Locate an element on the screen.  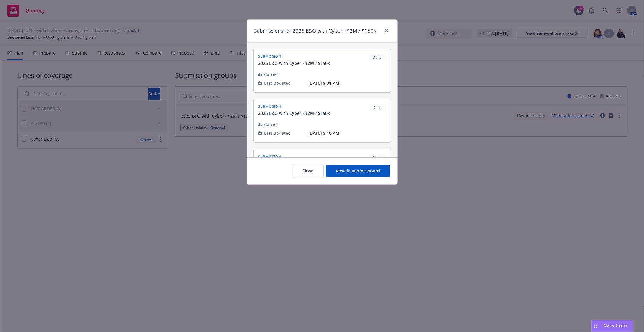
button: Close is located at coordinates (308, 170).